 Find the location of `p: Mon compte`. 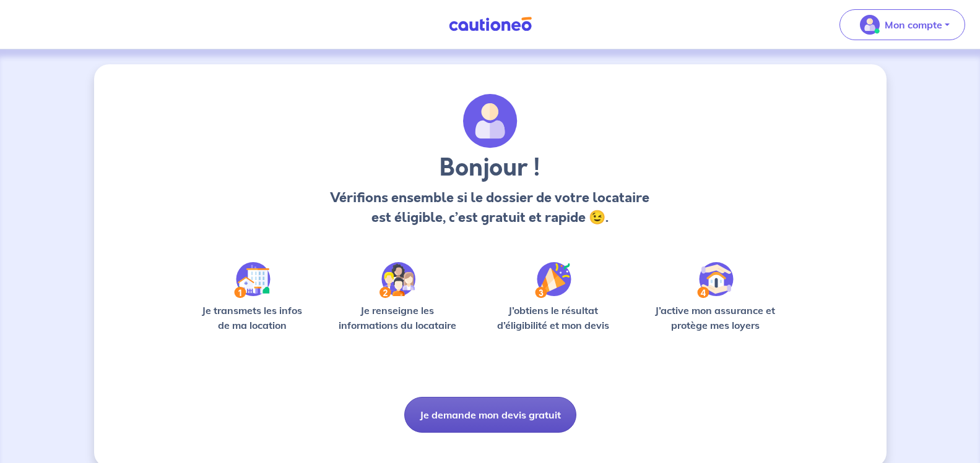

p: Mon compte is located at coordinates (913, 25).